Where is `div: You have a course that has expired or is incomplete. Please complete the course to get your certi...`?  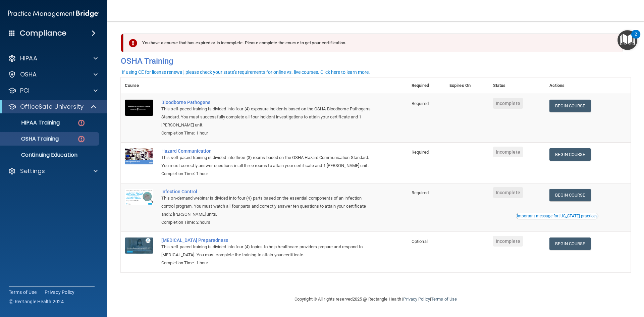 div: You have a course that has expired or is incomplete. Please complete the course to get your certi... is located at coordinates (373, 43).